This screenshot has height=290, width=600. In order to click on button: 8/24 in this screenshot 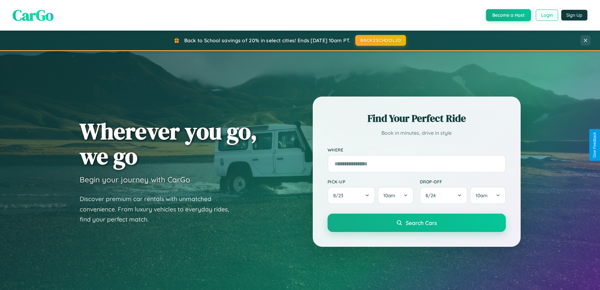, I will do `click(444, 195)`.